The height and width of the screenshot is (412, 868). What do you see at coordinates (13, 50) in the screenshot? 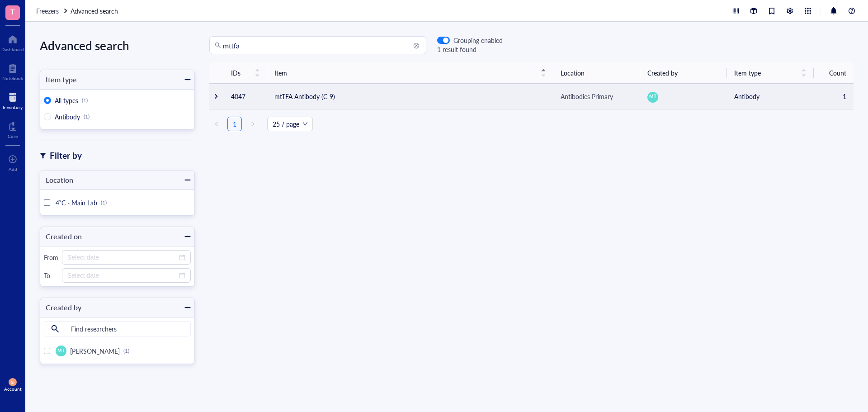
I see `div: Dashboard` at bounding box center [13, 50].